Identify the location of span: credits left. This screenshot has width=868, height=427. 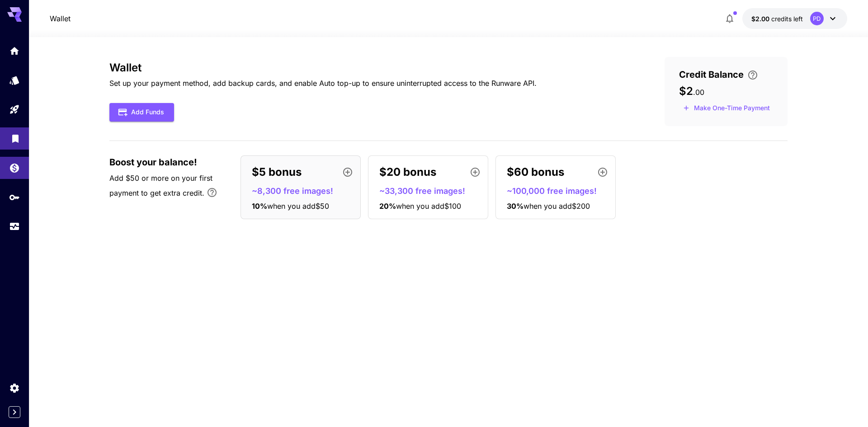
(787, 19).